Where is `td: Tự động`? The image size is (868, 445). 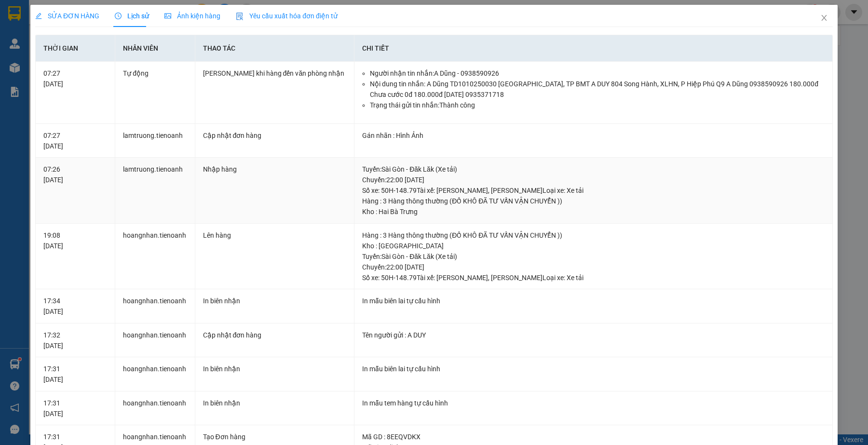 td: Tự động is located at coordinates (155, 93).